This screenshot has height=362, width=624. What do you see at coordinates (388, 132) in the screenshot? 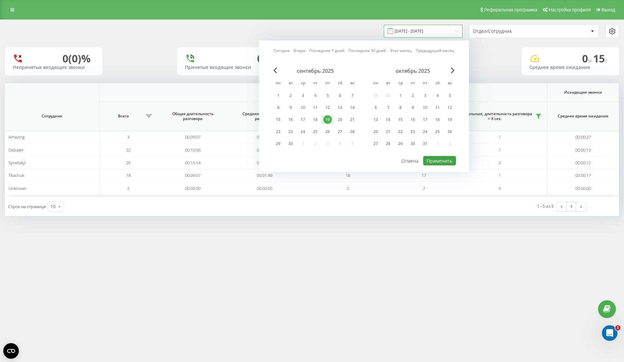
I see `div: 21` at bounding box center [388, 132].